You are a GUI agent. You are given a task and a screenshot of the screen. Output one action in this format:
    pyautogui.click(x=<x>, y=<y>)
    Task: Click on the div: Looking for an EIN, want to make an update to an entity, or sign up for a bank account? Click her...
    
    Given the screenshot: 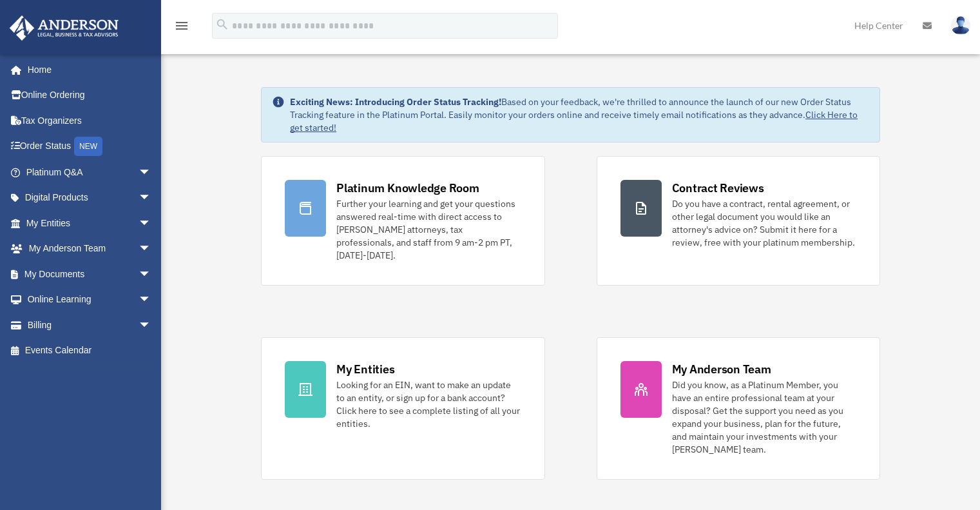 What is the action you would take?
    pyautogui.click(x=429, y=404)
    